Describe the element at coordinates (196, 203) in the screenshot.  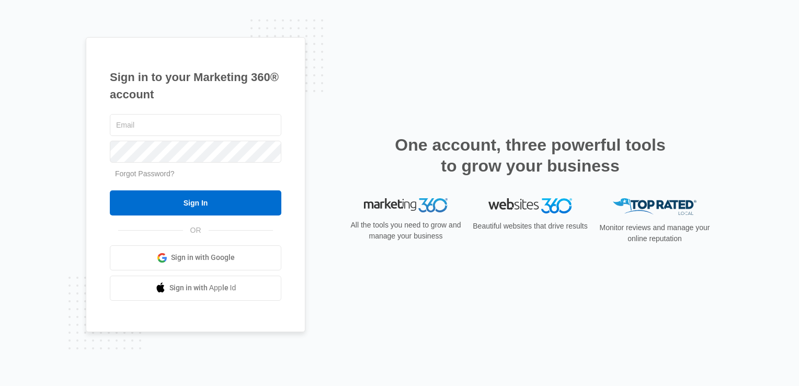
I see `input: Sign In` at that location.